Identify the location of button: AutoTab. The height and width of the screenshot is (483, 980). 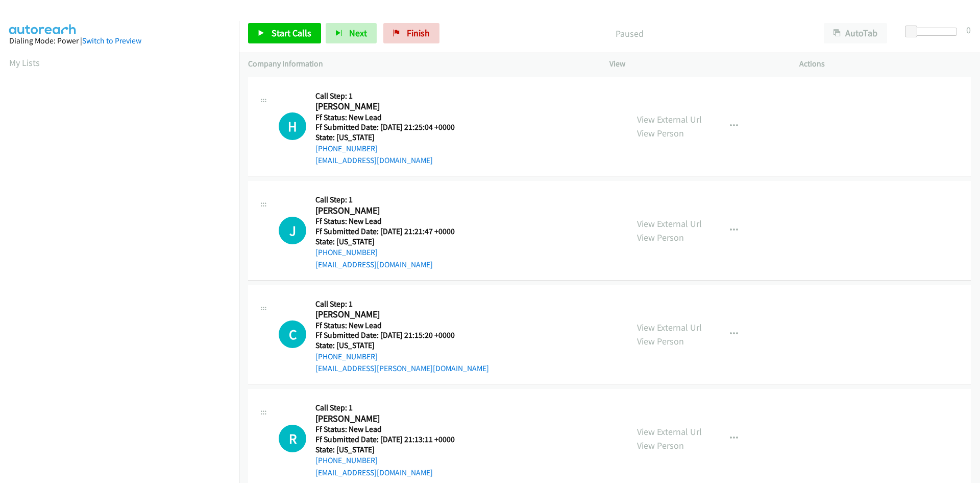
(856, 33).